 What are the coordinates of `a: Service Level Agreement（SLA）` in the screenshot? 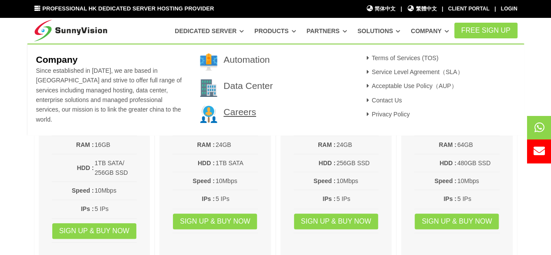 It's located at (414, 72).